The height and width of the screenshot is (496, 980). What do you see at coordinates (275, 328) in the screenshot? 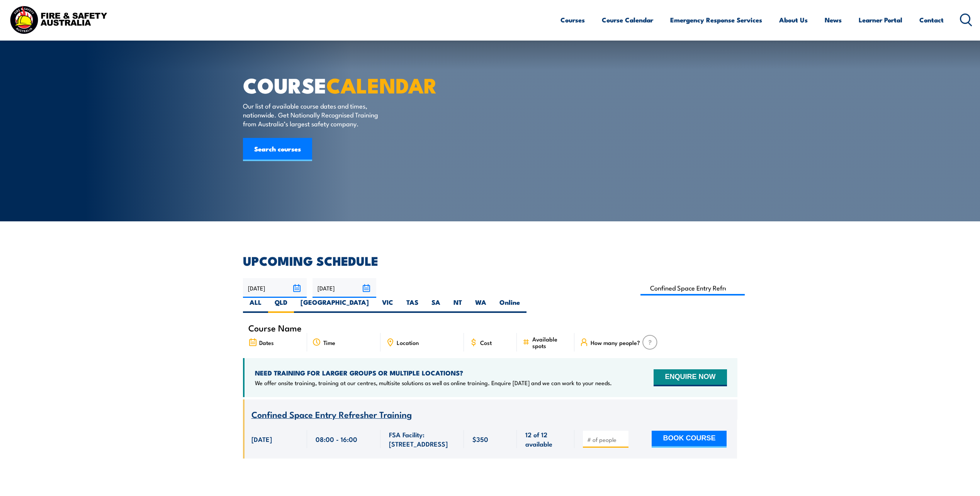
I see `span: Course Name` at bounding box center [275, 328].